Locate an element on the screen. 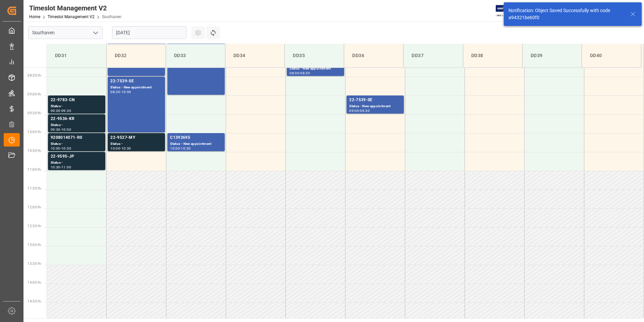  div: DD32 is located at coordinates (136, 55).